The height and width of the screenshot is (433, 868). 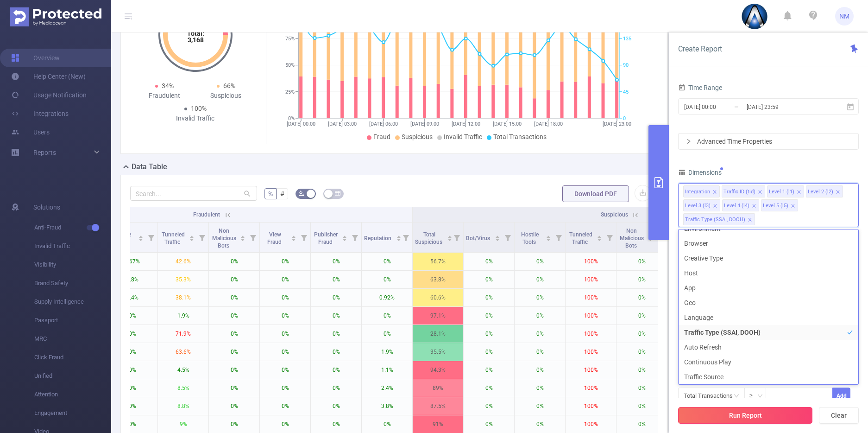 I want to click on li: Level 5 (l5), so click(x=780, y=205).